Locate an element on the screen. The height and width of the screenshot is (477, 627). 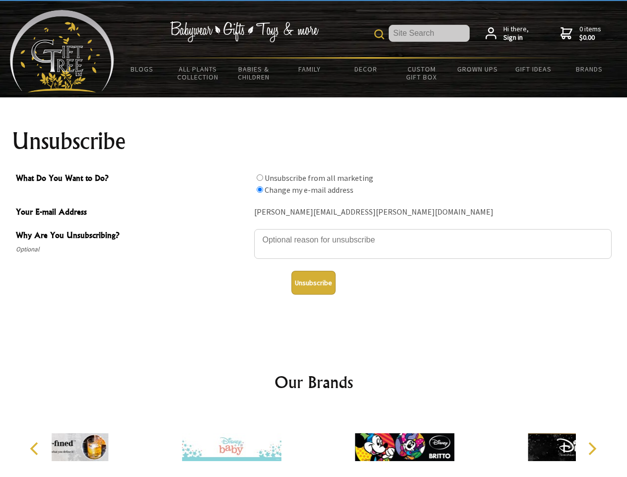
img: Babywear - Gifts - Toys & more is located at coordinates (244, 32).